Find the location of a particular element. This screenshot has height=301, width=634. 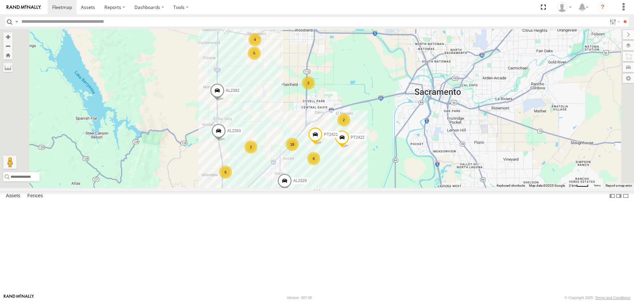

label: Fences is located at coordinates (35, 196).